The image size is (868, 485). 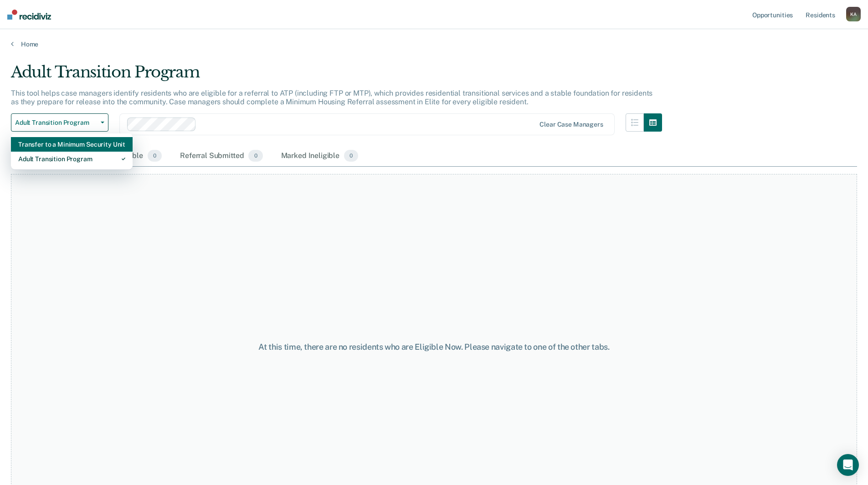 I want to click on button: KA, so click(x=853, y=14).